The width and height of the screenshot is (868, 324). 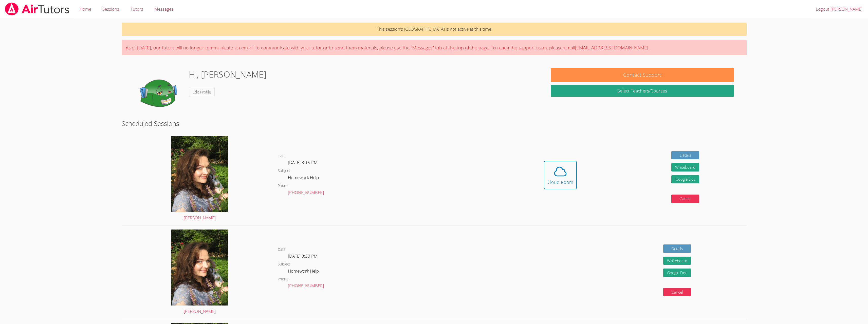 What do you see at coordinates (164, 9) in the screenshot?
I see `span: Messages` at bounding box center [164, 9].